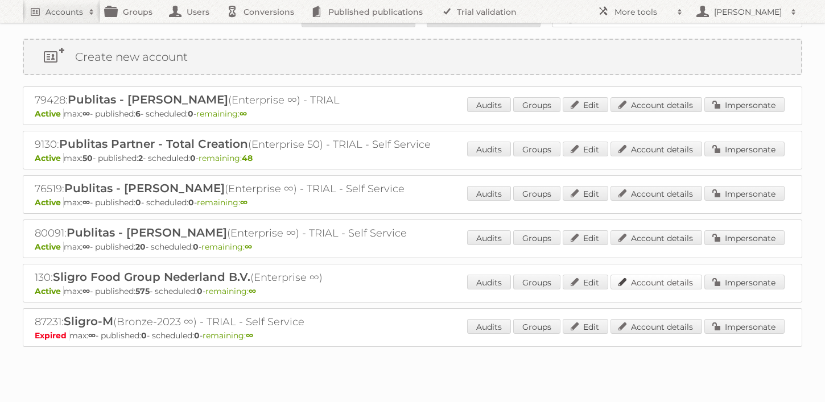  Describe the element at coordinates (234, 100) in the screenshot. I see `h2: 79428: (Enterprise ∞) - TRIAL` at that location.